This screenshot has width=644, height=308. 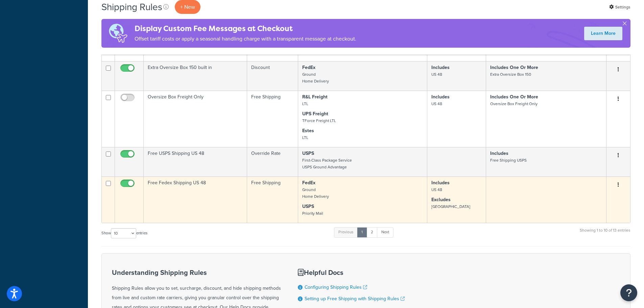 What do you see at coordinates (315, 114) in the screenshot?
I see `strong: UPS Freight` at bounding box center [315, 114].